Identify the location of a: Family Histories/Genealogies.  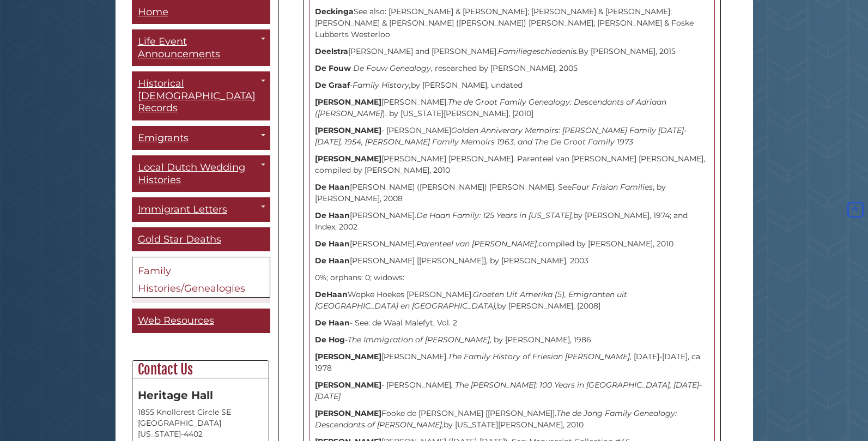
(201, 277).